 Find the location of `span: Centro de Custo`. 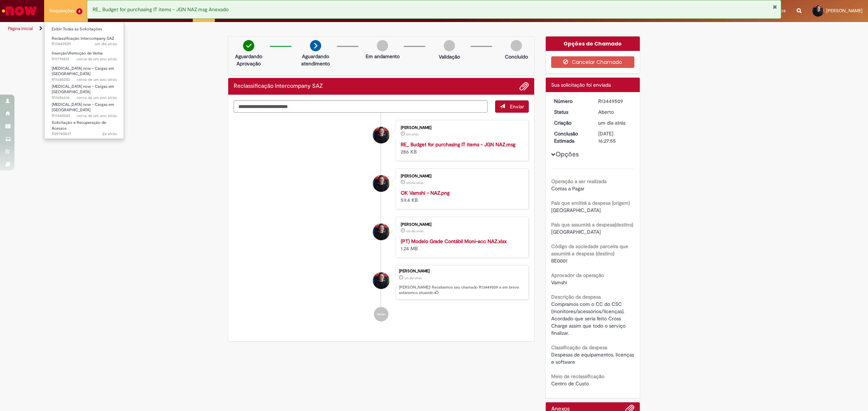

span: Centro de Custo is located at coordinates (570, 384).